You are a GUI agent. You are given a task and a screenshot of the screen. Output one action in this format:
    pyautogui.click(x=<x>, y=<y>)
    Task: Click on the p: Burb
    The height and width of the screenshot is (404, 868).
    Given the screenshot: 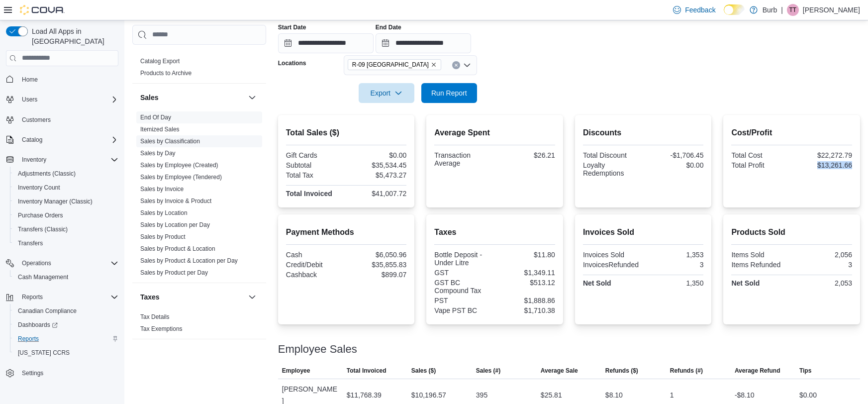 What is the action you would take?
    pyautogui.click(x=770, y=10)
    